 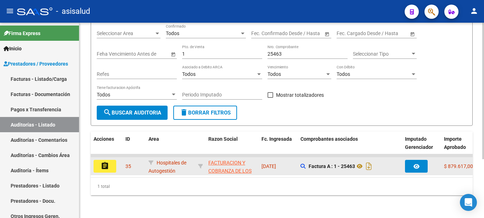 What do you see at coordinates (184, 112) in the screenshot?
I see `mat-icon: delete` at bounding box center [184, 112].